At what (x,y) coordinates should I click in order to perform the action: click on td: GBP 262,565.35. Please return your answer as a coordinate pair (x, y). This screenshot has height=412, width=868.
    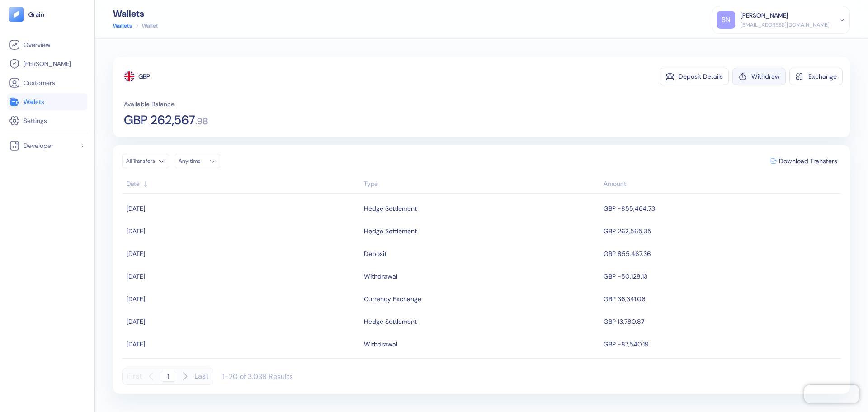
    Looking at the image, I should click on (721, 232).